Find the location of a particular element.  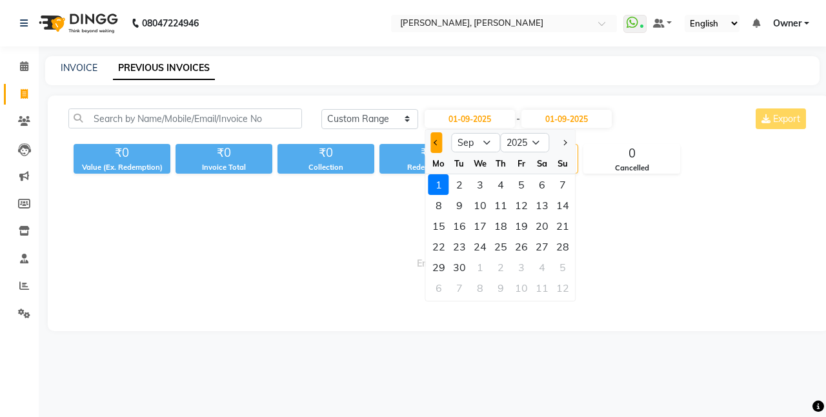

div: 17 is located at coordinates (480, 226).